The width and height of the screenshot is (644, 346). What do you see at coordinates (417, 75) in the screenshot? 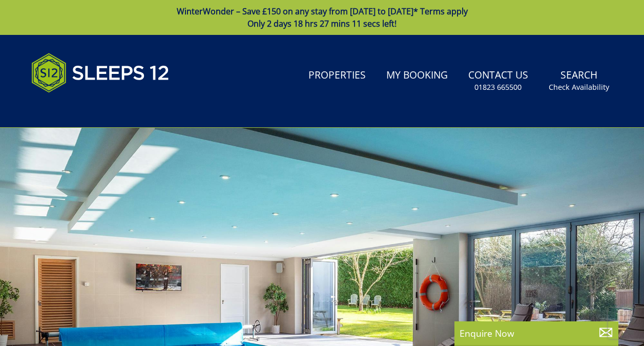
I see `a: My Booking` at bounding box center [417, 75].